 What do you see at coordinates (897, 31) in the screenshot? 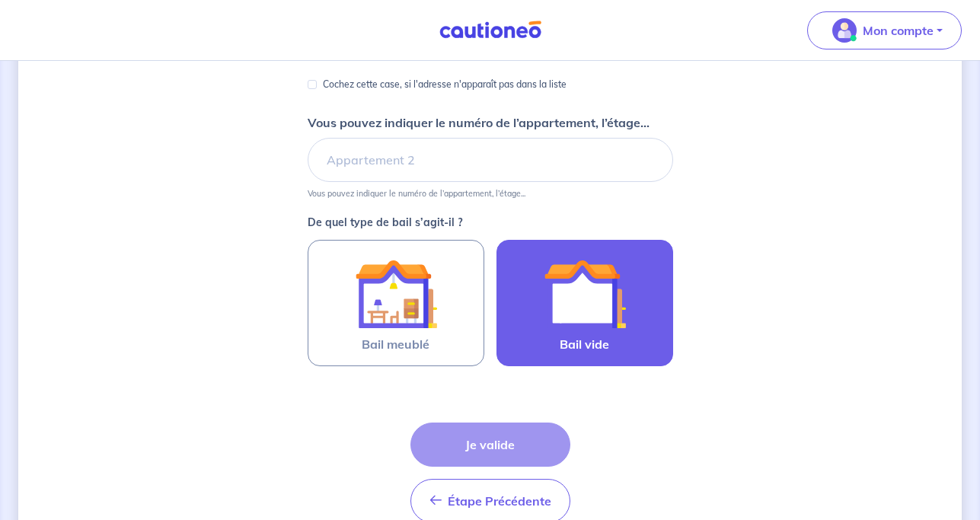
I see `p: Mon compte` at bounding box center [897, 31].